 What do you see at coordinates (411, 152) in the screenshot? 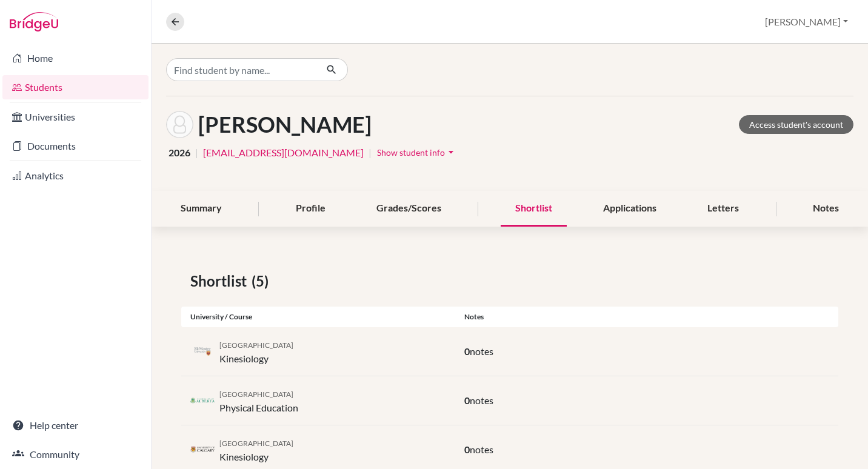
I see `span: Show student info` at bounding box center [411, 152].